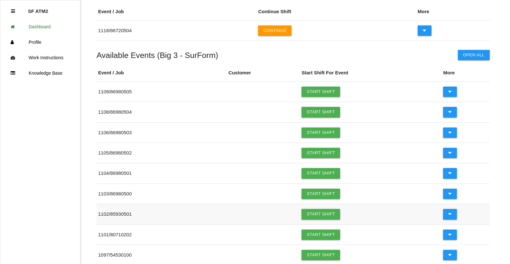 Image resolution: width=510 pixels, height=264 pixels. Describe the element at coordinates (161, 234) in the screenshot. I see `td: 1101 / 80710202` at that location.